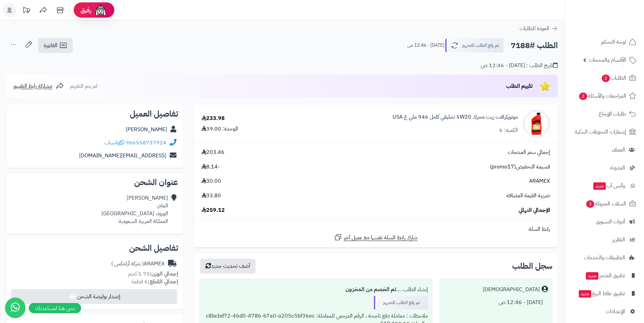  Describe the element at coordinates (220, 128) in the screenshot. I see `div: الوحدة: 39.00` at that location.